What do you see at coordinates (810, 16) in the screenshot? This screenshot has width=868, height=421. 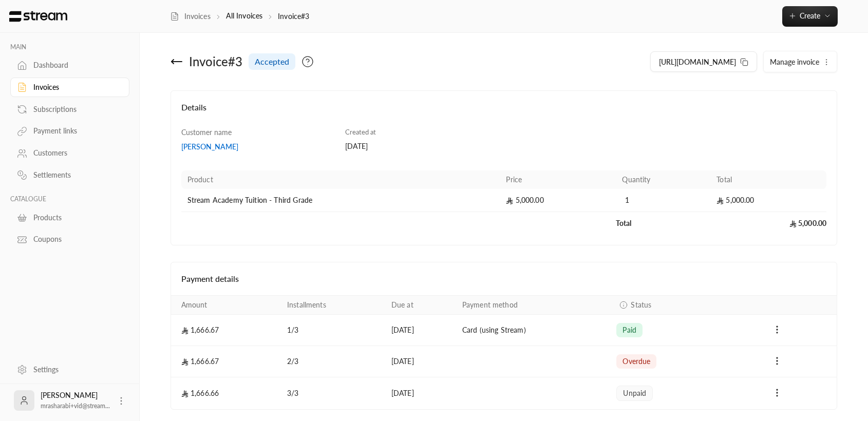 I see `span: Create` at bounding box center [810, 16].